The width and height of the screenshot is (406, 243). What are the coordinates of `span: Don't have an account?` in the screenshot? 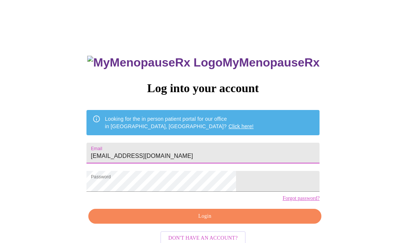 It's located at (203, 238).